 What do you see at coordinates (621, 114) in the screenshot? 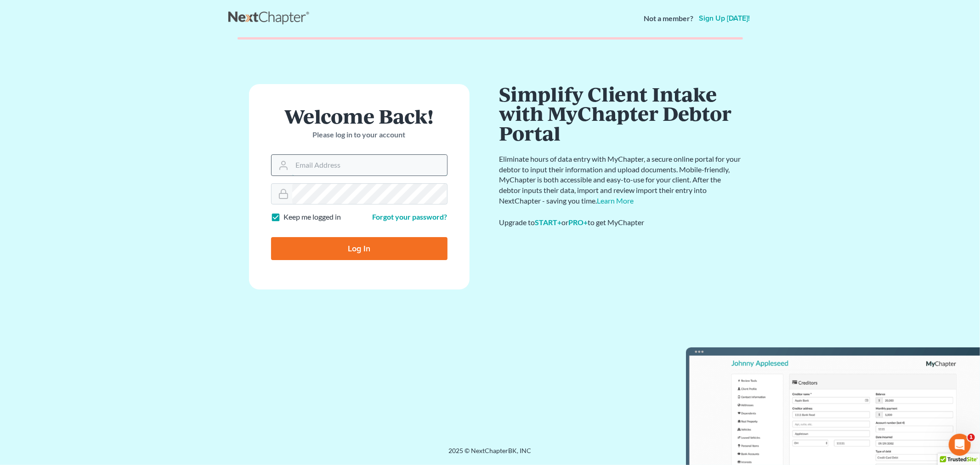
I see `h1: Simplify Client Intake with MyChapter Debtor Portal` at bounding box center [621, 114].